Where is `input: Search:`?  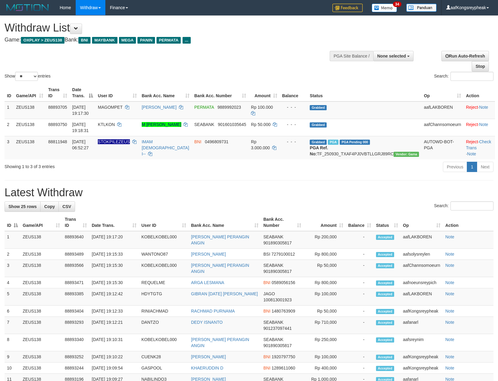
input: Search: is located at coordinates (472, 206).